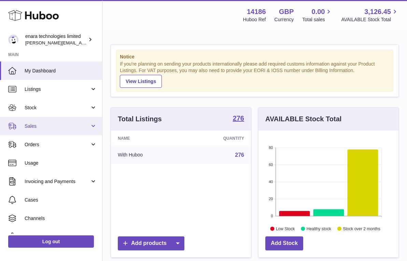  What do you see at coordinates (148, 138) in the screenshot?
I see `th: Name` at bounding box center [148, 138].